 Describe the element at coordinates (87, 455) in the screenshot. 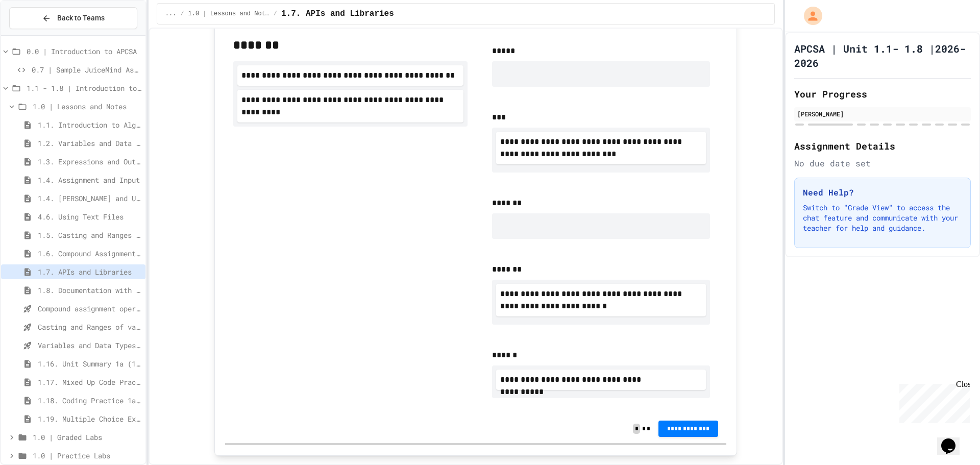

I see `span: 1.0 | Practice Labs` at that location.